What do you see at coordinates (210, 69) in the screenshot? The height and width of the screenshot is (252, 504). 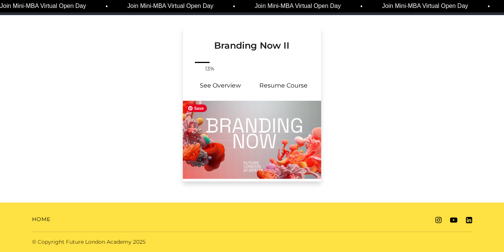 I see `span: 13%` at bounding box center [210, 69].